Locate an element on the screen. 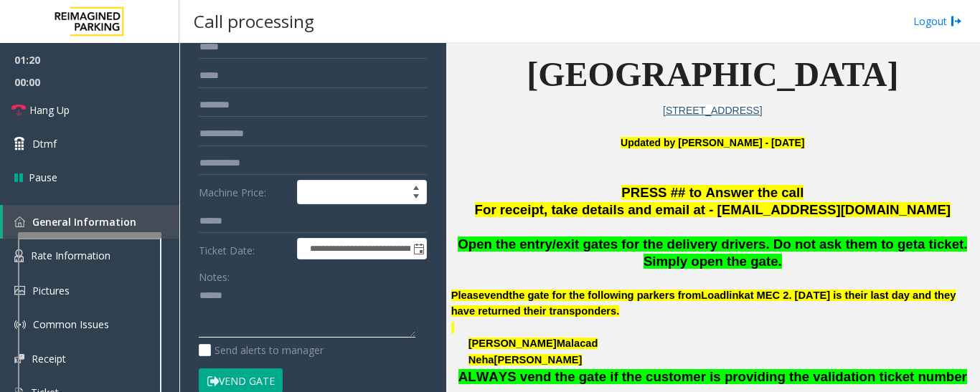 This screenshot has width=980, height=392. span: Pause is located at coordinates (43, 177).